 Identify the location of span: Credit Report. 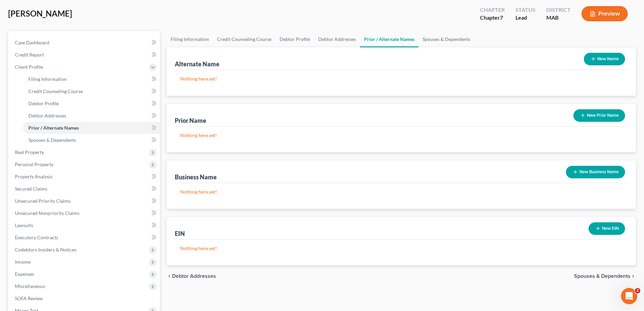
(29, 54).